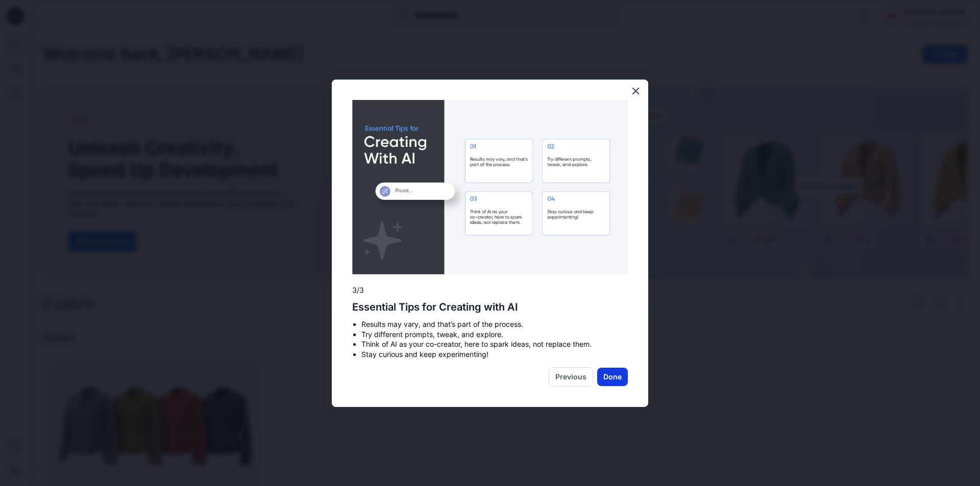 This screenshot has width=980, height=486. I want to click on h2: Essential Tips for Creating with AI, so click(490, 307).